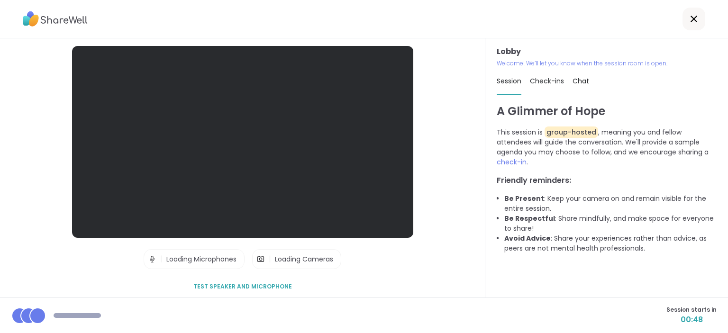  Describe the element at coordinates (607, 52) in the screenshot. I see `h3: Lobby` at that location.